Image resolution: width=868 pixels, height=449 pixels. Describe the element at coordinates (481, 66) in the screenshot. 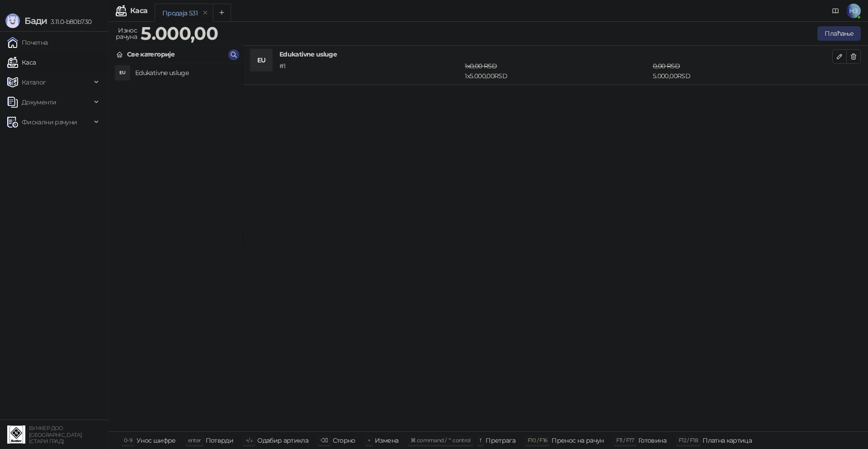

I see `span: 1 x 0,00 RSD` at that location.